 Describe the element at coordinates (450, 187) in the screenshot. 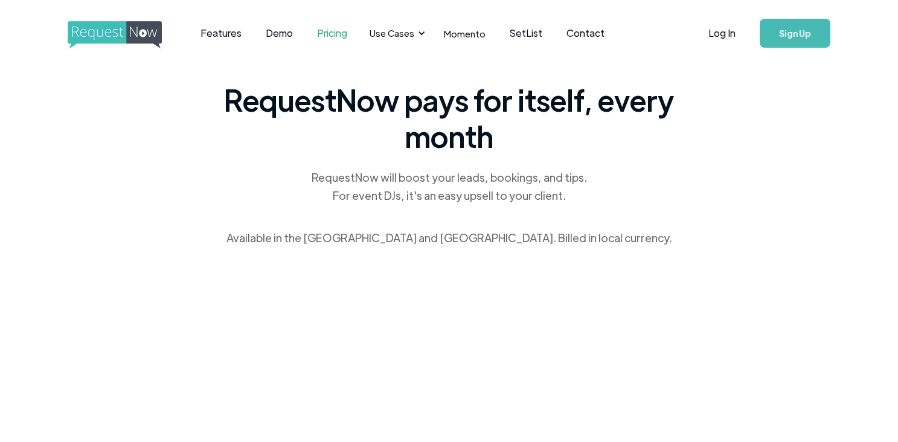

I see `div: RequestNow will boost your leads, bookings, and tips. For event DJs, it's an easy upsell to your ...` at that location.